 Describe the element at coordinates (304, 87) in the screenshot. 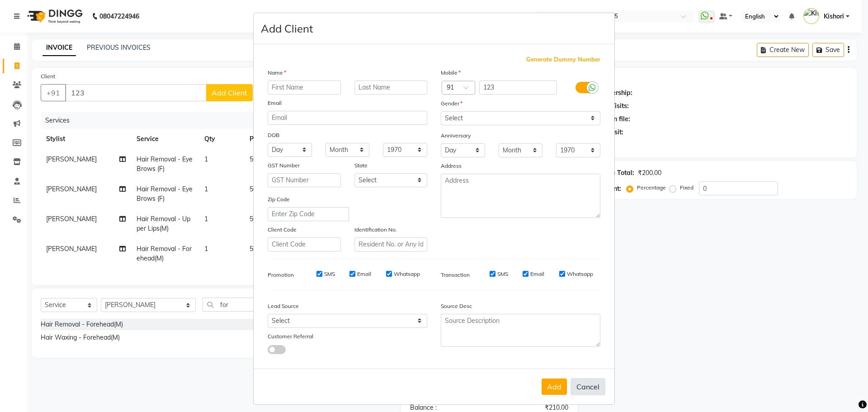

I see `input: First Name` at that location.